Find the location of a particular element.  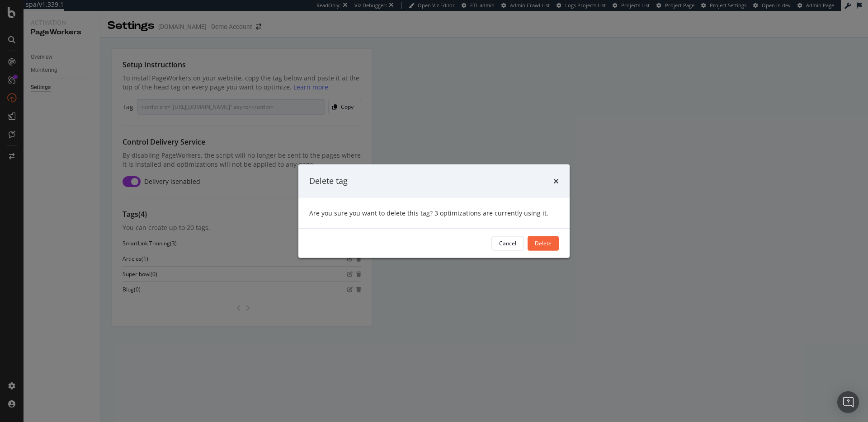

div: Open Intercom Messenger is located at coordinates (848, 402).